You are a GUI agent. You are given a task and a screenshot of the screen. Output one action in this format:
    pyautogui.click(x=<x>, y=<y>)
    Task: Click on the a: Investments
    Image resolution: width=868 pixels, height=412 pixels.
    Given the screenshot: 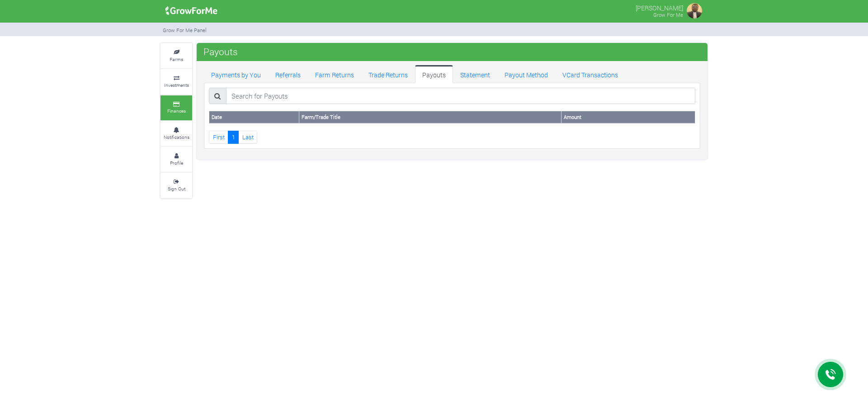 What is the action you would take?
    pyautogui.click(x=176, y=82)
    